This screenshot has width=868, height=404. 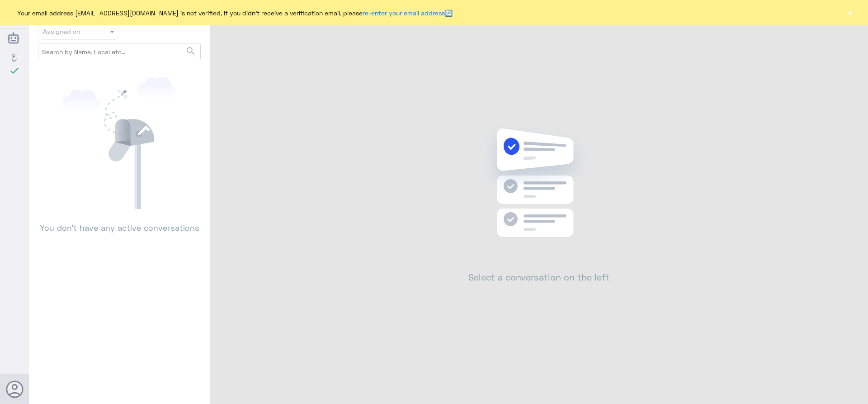 What do you see at coordinates (15, 70) in the screenshot?
I see `i: check` at bounding box center [15, 70].